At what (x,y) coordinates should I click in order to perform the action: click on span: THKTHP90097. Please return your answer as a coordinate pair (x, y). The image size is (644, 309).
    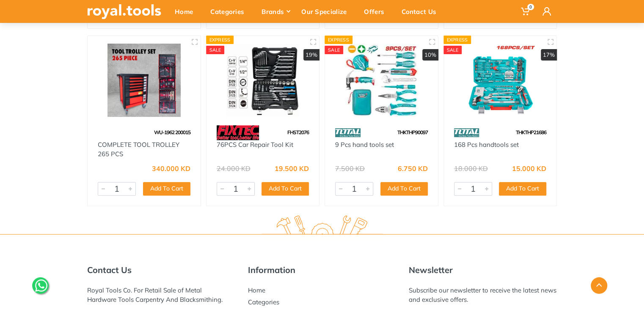
    Looking at the image, I should click on (412, 132).